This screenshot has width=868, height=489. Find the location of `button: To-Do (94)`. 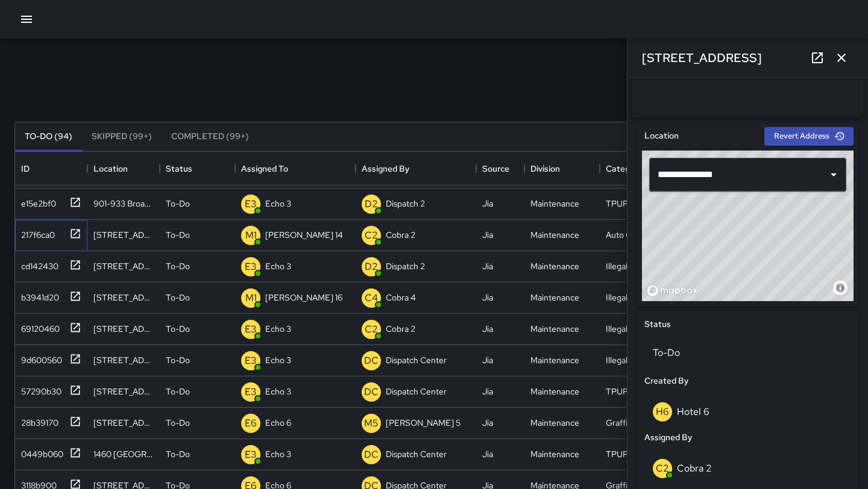

button: To-Do (94) is located at coordinates (48, 137).